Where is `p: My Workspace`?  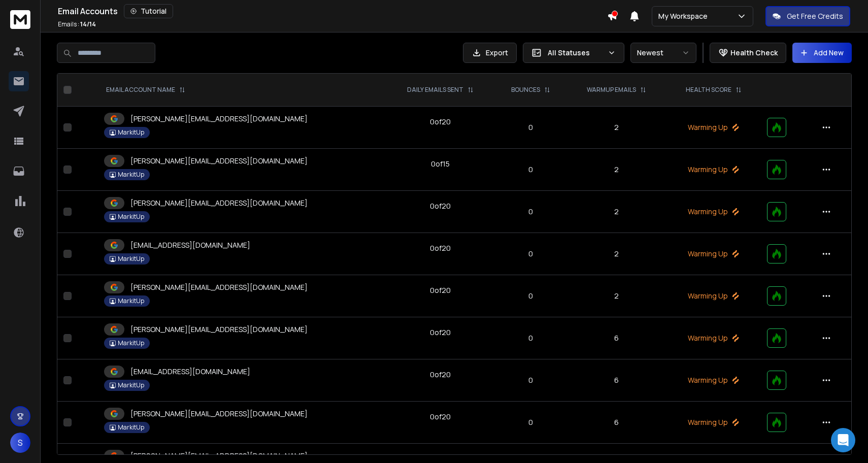
p: My Workspace is located at coordinates (685, 16).